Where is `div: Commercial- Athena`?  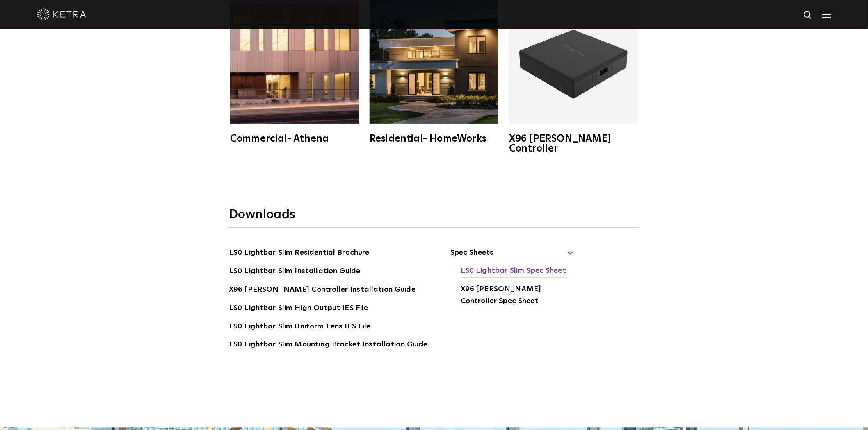
div: Commercial- Athena is located at coordinates (294, 139).